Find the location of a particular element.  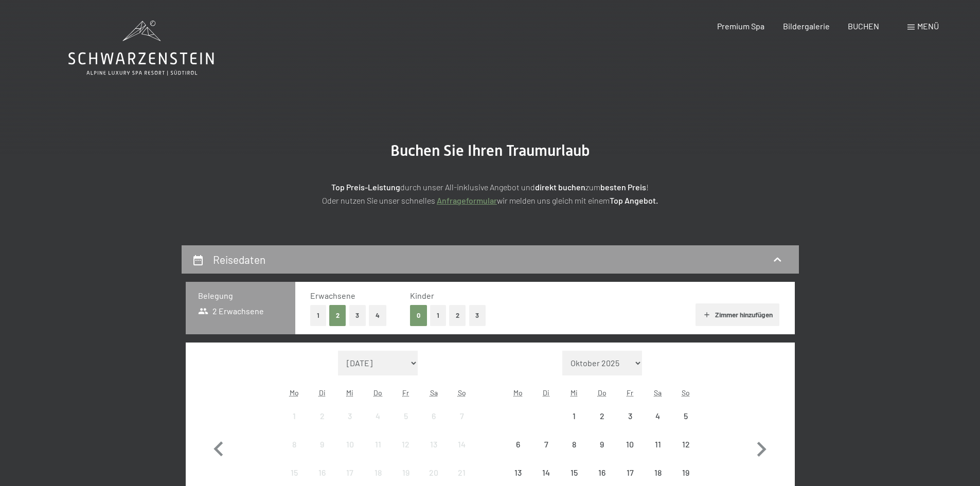

div: Sat Oct 11 2025 is located at coordinates (658, 444).